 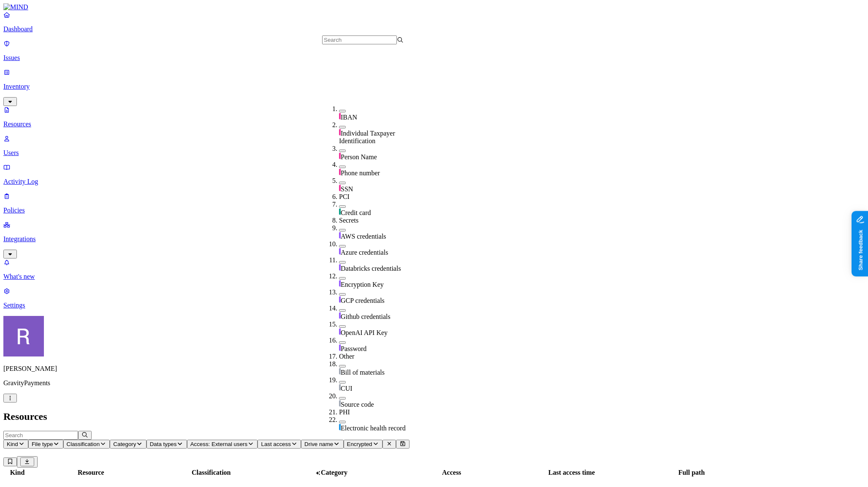 I want to click on span: Kind, so click(x=13, y=444).